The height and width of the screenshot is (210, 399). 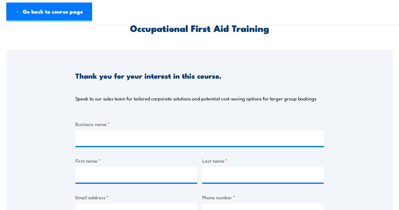 I want to click on label: Last name, so click(x=263, y=160).